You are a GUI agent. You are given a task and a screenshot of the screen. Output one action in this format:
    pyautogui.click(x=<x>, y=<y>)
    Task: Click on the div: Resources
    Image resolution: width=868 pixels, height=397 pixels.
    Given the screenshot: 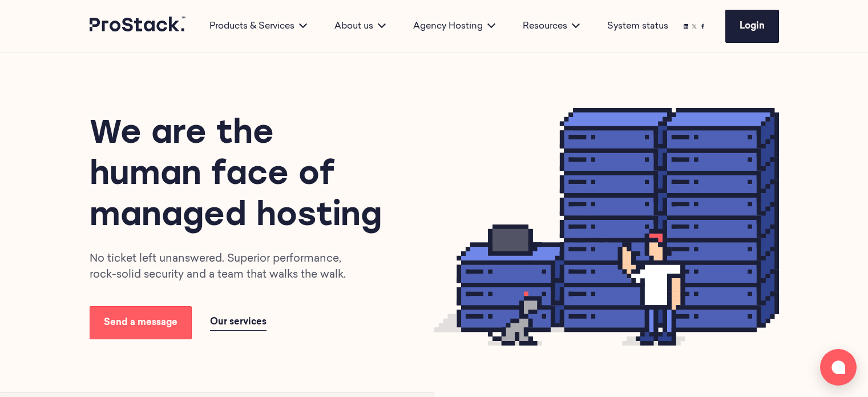 What is the action you would take?
    pyautogui.click(x=551, y=26)
    